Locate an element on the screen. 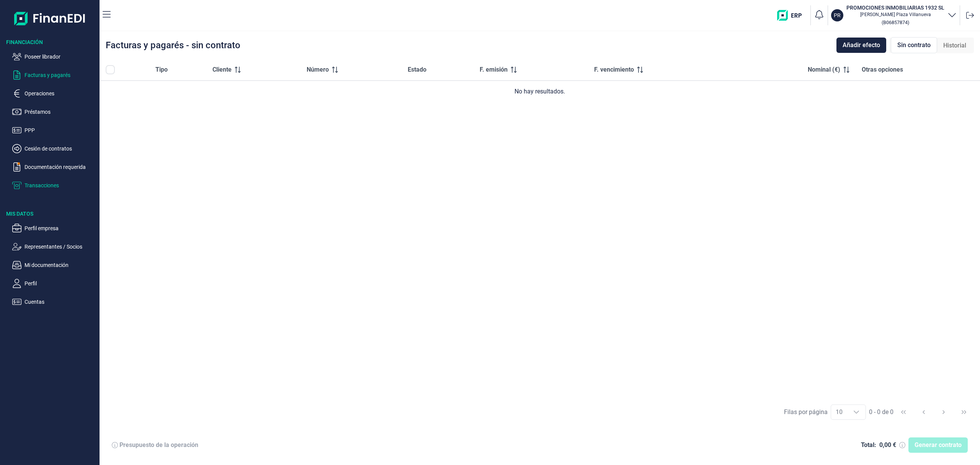 The width and height of the screenshot is (980, 465). button: Poseer librador is located at coordinates (54, 57).